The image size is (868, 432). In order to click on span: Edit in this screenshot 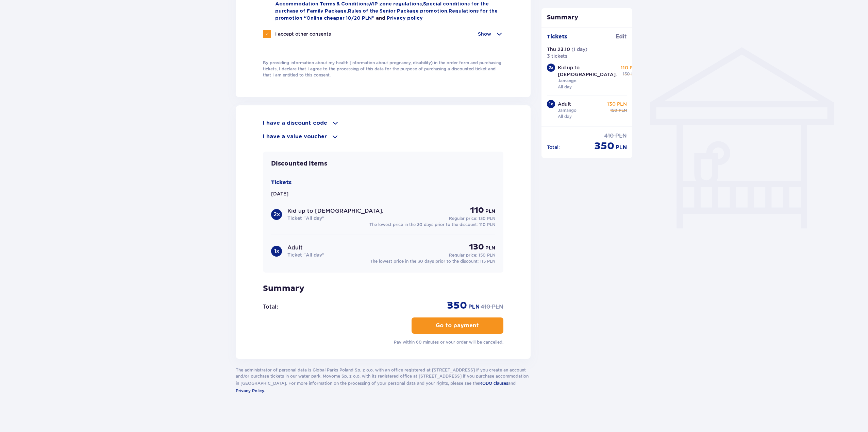, I will do `click(622, 37)`.